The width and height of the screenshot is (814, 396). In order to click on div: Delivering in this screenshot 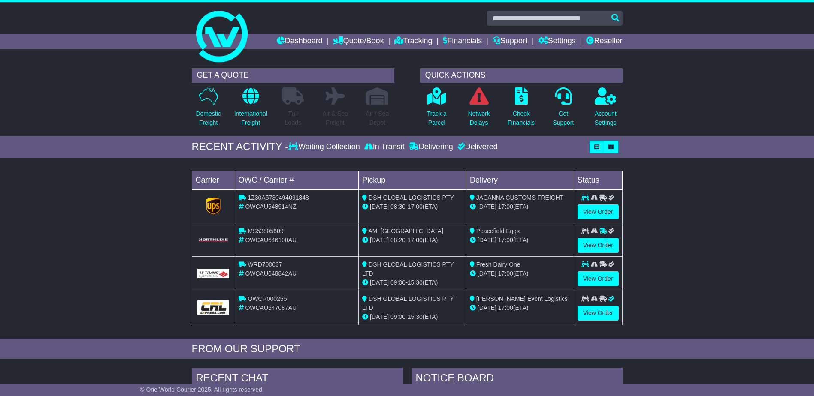, I will do `click(431, 147)`.